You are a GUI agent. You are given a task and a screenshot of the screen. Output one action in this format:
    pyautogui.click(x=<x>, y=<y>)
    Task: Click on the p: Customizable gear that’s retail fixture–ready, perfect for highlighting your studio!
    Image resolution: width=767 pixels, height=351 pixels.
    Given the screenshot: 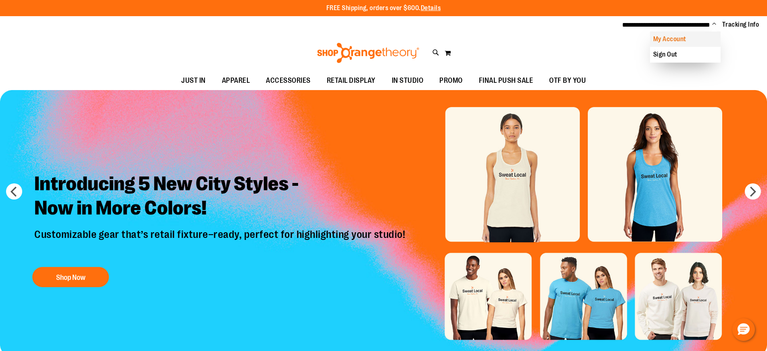 What is the action you would take?
    pyautogui.click(x=220, y=243)
    